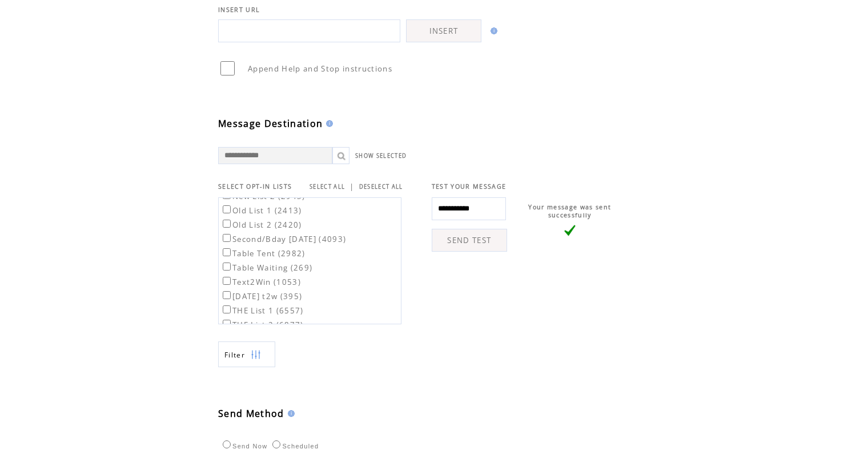 This screenshot has height=469, width=868. Describe the element at coordinates (262, 325) in the screenshot. I see `label: THE List 2 (6877)` at that location.